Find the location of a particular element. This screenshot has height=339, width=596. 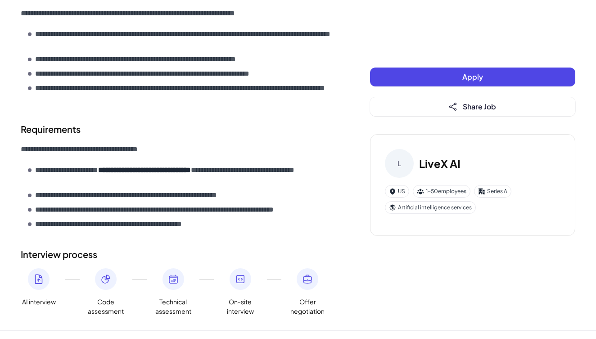

span: AI interview is located at coordinates (39, 302).